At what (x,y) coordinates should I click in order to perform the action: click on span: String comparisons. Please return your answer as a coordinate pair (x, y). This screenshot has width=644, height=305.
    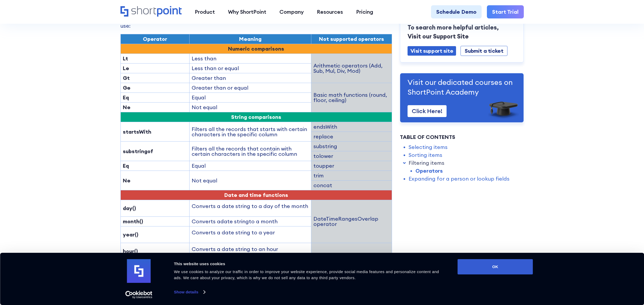
    Looking at the image, I should click on (256, 117).